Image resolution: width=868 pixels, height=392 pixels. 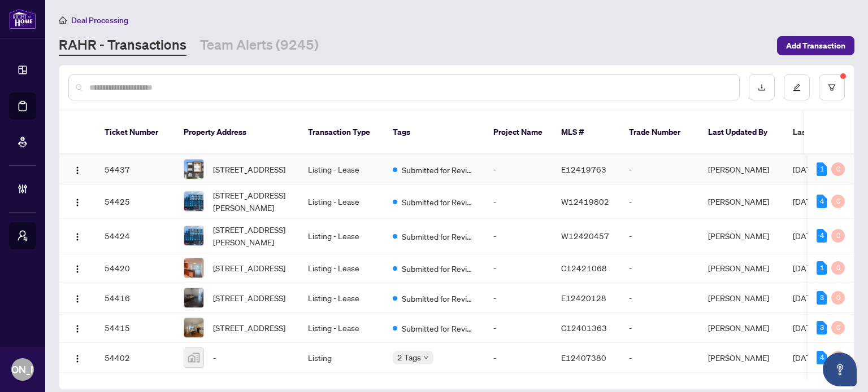 I want to click on span: E12407380, so click(x=584, y=358).